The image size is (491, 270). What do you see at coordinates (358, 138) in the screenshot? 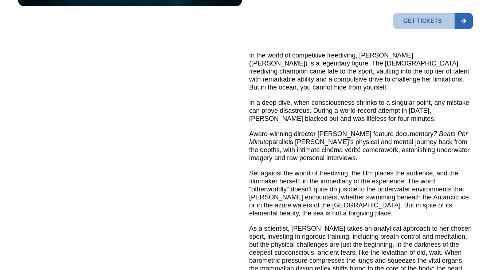
I see `span: 7 Beats Per Minute` at bounding box center [358, 138].